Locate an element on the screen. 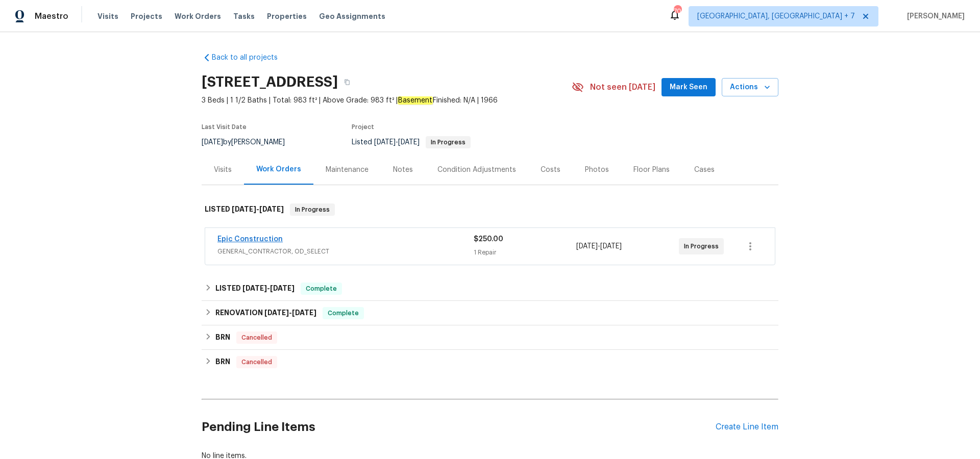  div: Work Orders is located at coordinates (278, 170).